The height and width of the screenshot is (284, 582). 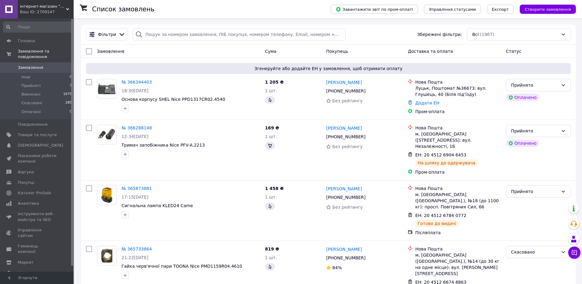 What do you see at coordinates (32, 103) in the screenshot?
I see `span: Скасовані` at bounding box center [32, 103].